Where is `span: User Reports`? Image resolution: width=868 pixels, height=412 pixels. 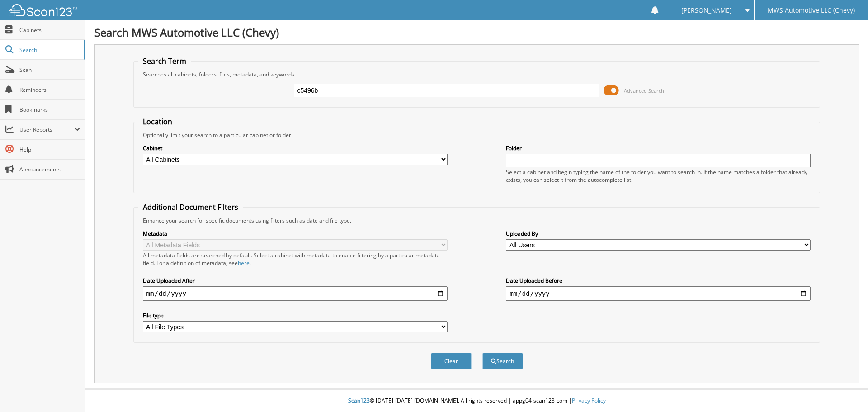 span: User Reports is located at coordinates (47, 130).